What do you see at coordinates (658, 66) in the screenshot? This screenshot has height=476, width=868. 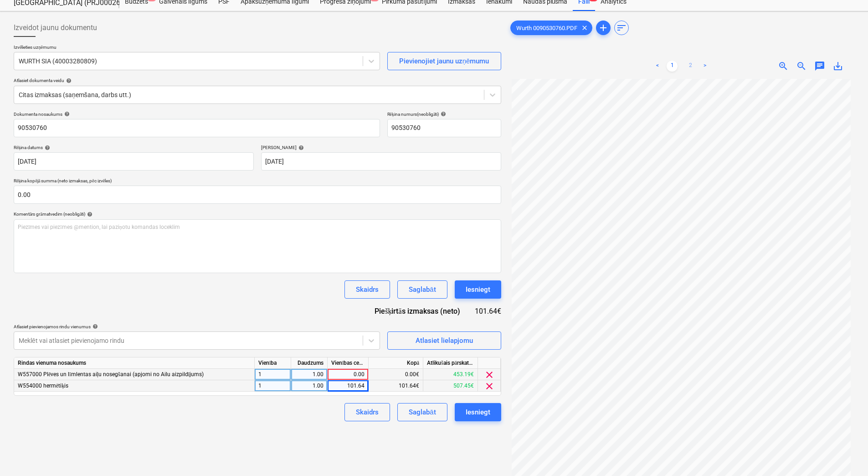 I see `a: Previous page` at bounding box center [658, 66].